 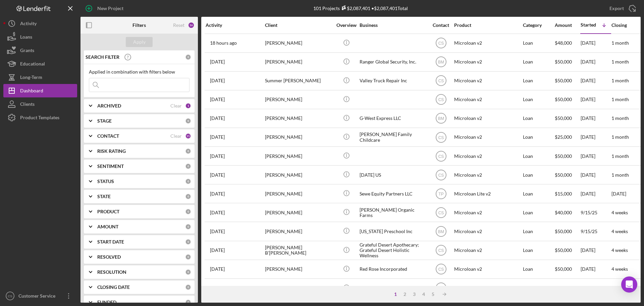 What do you see at coordinates (563, 212) in the screenshot?
I see `span: $40,000` at bounding box center [563, 212].